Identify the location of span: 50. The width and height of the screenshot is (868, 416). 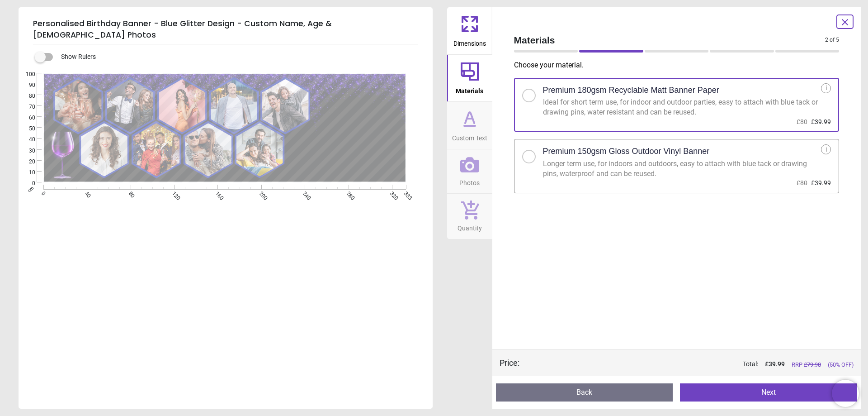
(27, 128).